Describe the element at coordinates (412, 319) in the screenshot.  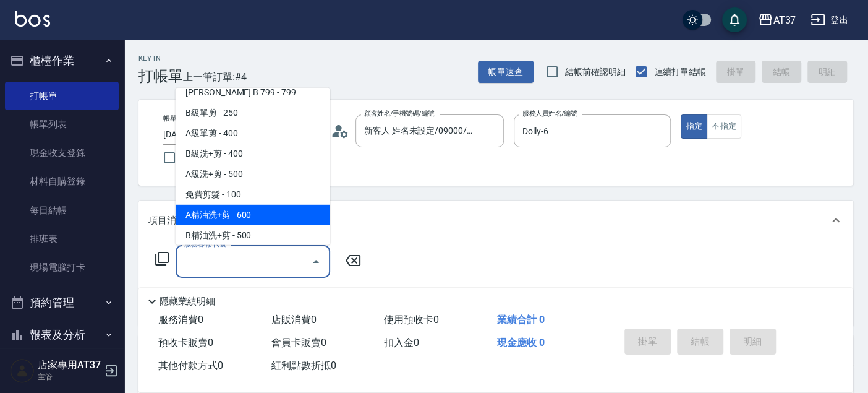
I see `span: 使用預收卡 0` at that location.